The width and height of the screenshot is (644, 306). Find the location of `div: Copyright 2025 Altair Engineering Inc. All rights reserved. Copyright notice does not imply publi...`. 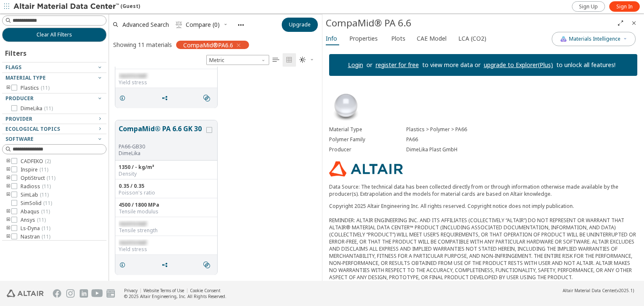

div: Copyright 2025 Altair Engineering Inc. All rights reserved. Copyright notice does not imply publi... is located at coordinates (483, 241).